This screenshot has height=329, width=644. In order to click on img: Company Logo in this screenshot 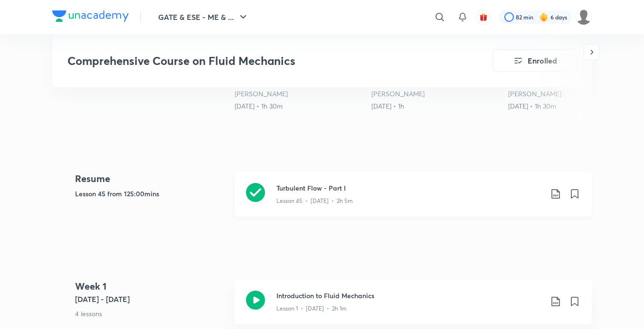, I will do `click(90, 16)`.